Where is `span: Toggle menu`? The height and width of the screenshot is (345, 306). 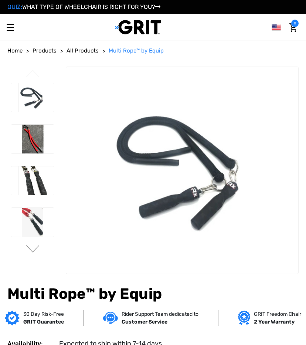 span: Toggle menu is located at coordinates (10, 27).